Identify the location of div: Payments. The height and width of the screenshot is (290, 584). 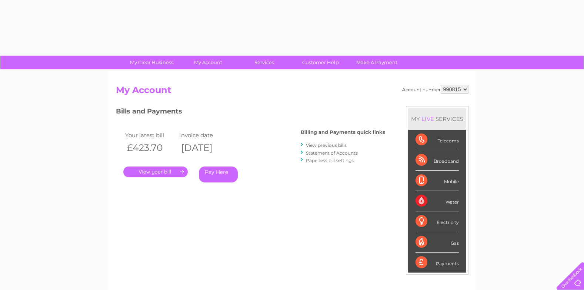
(437, 262).